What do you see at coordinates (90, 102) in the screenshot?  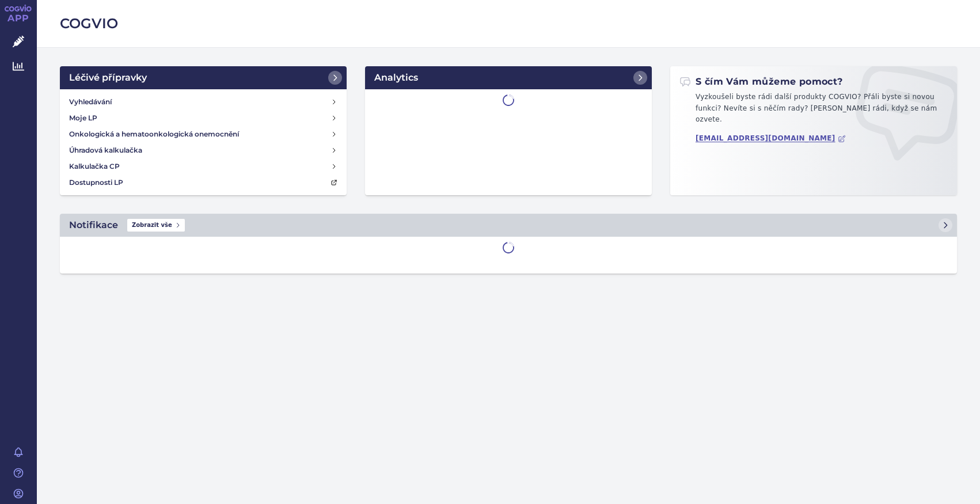 I see `h4: Vyhledávání` at bounding box center [90, 102].